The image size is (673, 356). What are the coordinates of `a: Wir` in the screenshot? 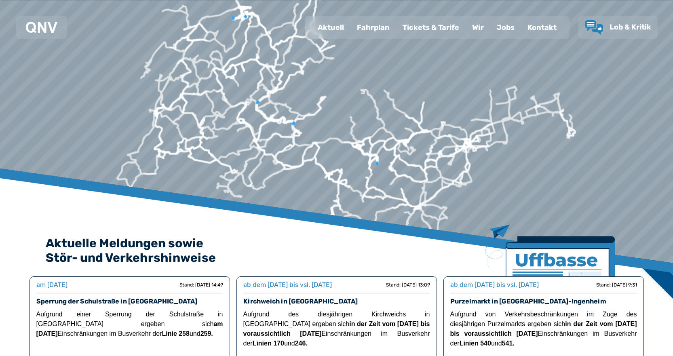 It's located at (478, 28).